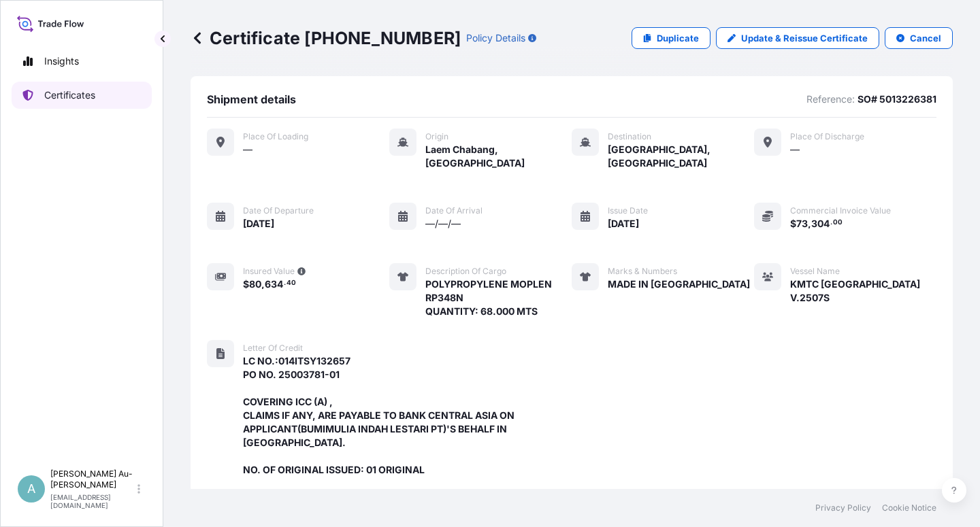 The image size is (980, 527). What do you see at coordinates (909, 508) in the screenshot?
I see `a: Cookie Notice` at bounding box center [909, 508].